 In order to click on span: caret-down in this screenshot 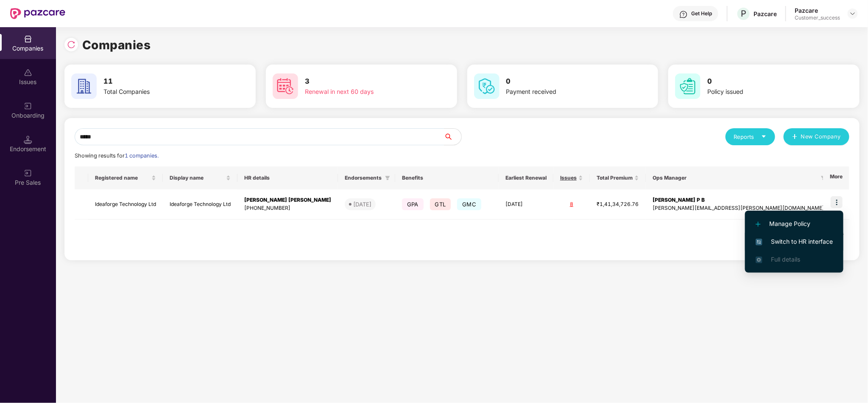, I will do `click(763, 136)`.